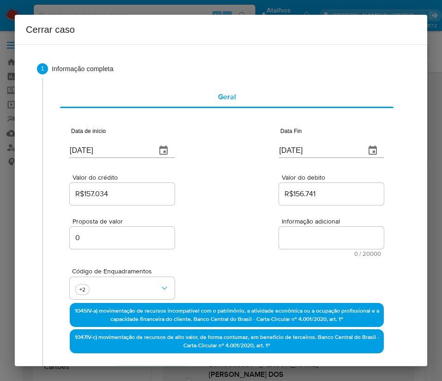 The height and width of the screenshot is (381, 442). What do you see at coordinates (125, 221) in the screenshot?
I see `span: Proposta de valor` at bounding box center [125, 221].